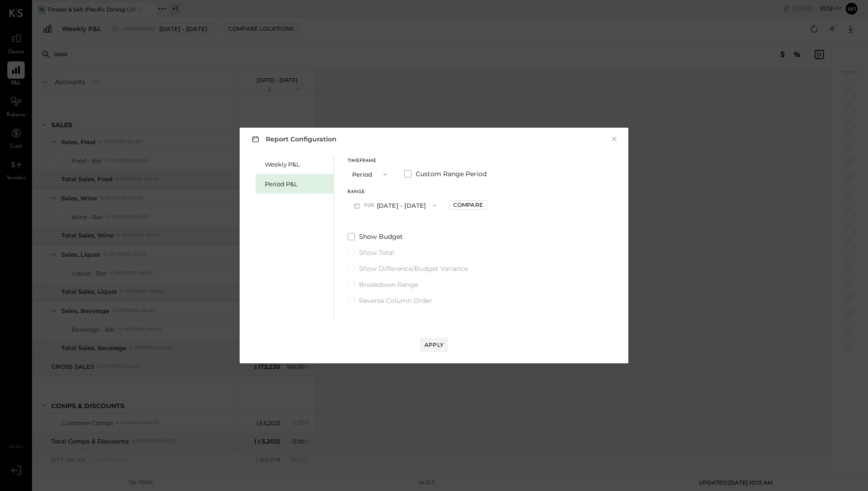 The width and height of the screenshot is (868, 491). I want to click on button: Compare, so click(468, 205).